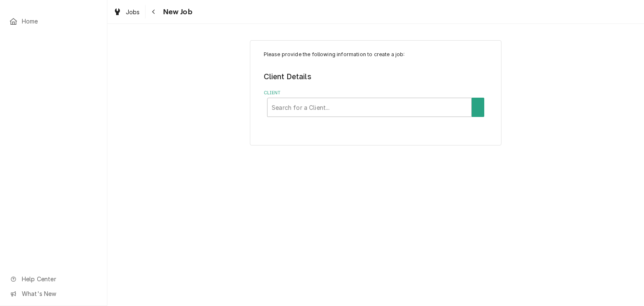 The height and width of the screenshot is (306, 644). What do you see at coordinates (54, 279) in the screenshot?
I see `a: Go to Help Center` at bounding box center [54, 279].